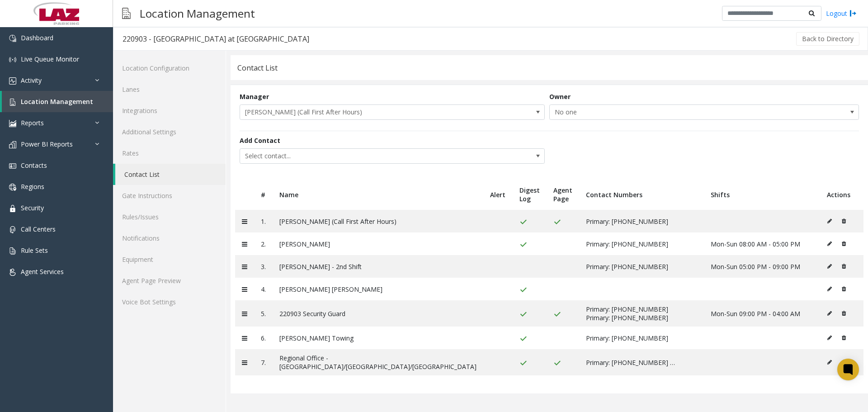 This screenshot has width=868, height=412. I want to click on a: Voice Bot Settings, so click(169, 301).